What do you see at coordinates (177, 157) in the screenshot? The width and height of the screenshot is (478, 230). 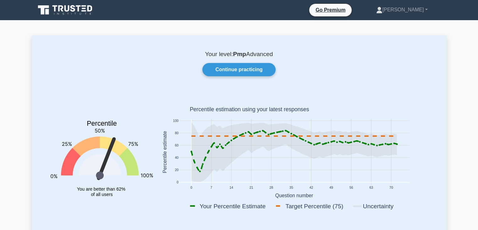 I see `text: 40` at bounding box center [177, 157].